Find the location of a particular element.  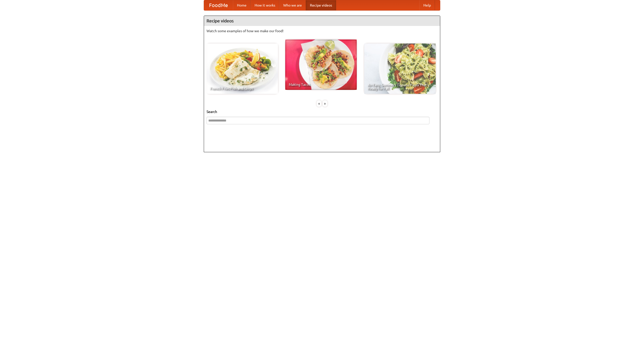

a: Who we are is located at coordinates (292, 5).